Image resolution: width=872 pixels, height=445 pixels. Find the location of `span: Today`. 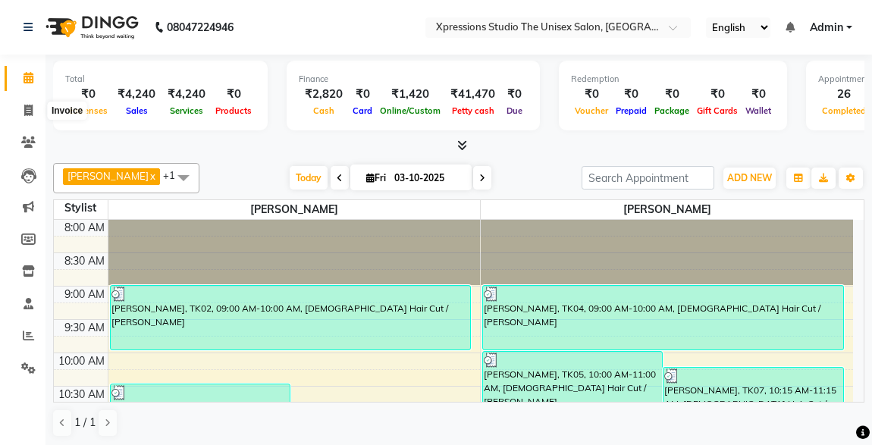

span: Today is located at coordinates (309, 177).